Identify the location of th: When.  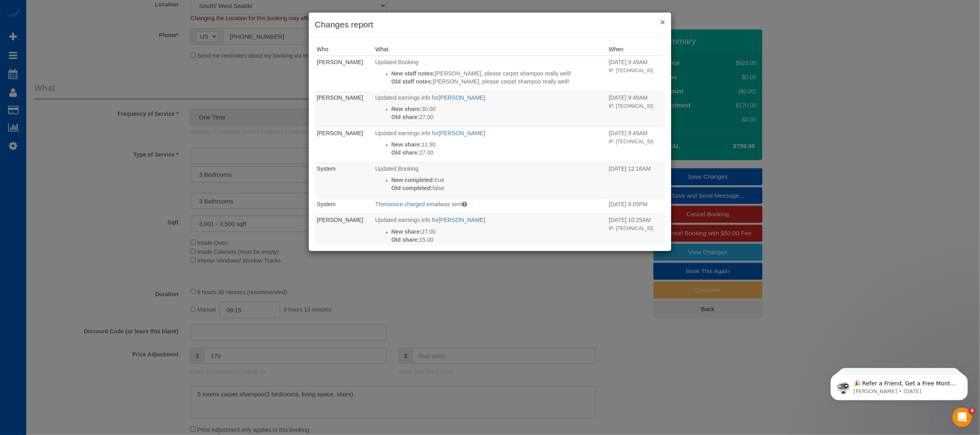
(636, 49).